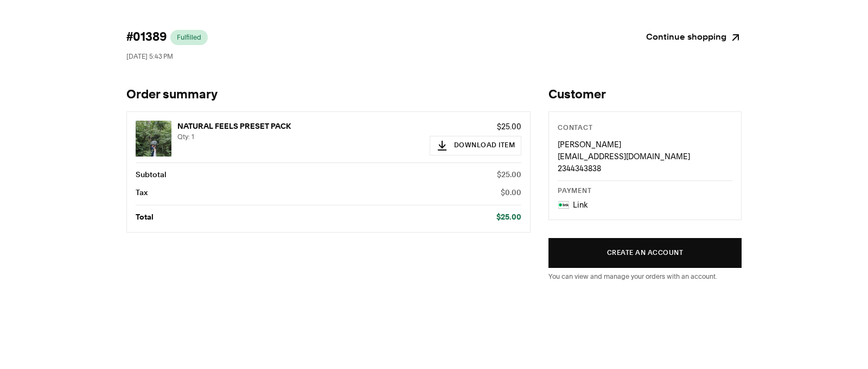 This screenshot has width=868, height=369. I want to click on h1: Order summary, so click(328, 95).